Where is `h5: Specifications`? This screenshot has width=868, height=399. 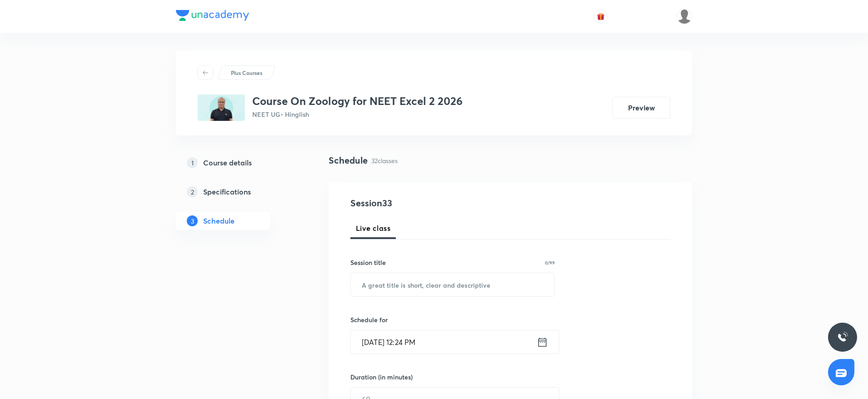 h5: Specifications is located at coordinates (227, 192).